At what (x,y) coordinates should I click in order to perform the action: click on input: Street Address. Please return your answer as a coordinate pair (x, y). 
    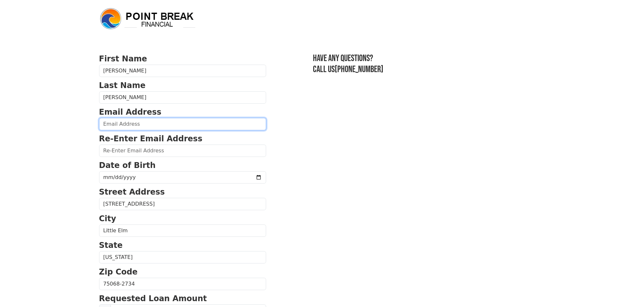
    Looking at the image, I should click on (183, 204).